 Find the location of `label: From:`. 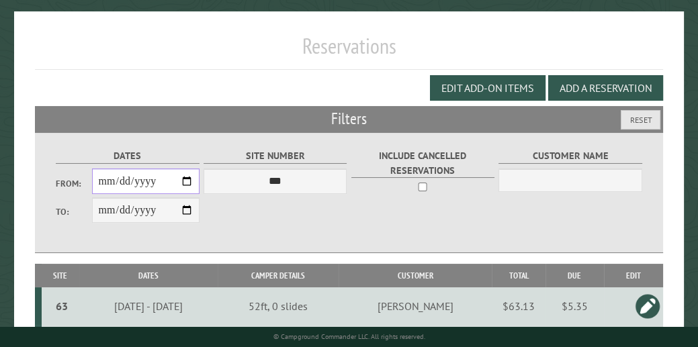

label: From: is located at coordinates (73, 183).